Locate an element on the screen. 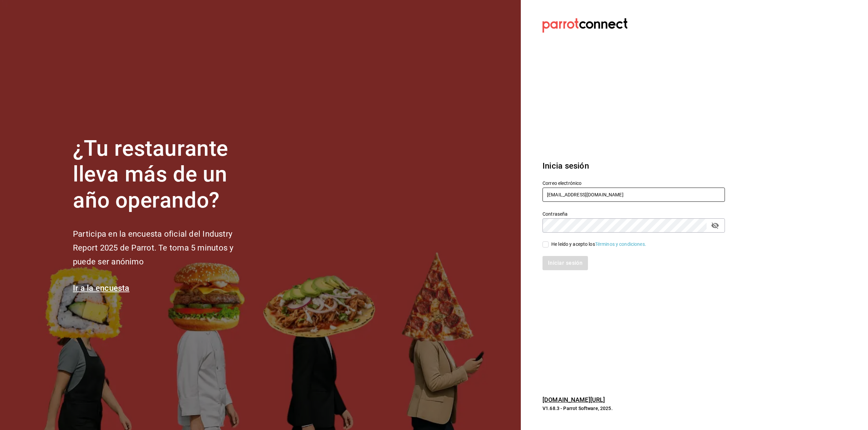 The height and width of the screenshot is (430, 868). div: He leído y acepto los is located at coordinates (598, 244).